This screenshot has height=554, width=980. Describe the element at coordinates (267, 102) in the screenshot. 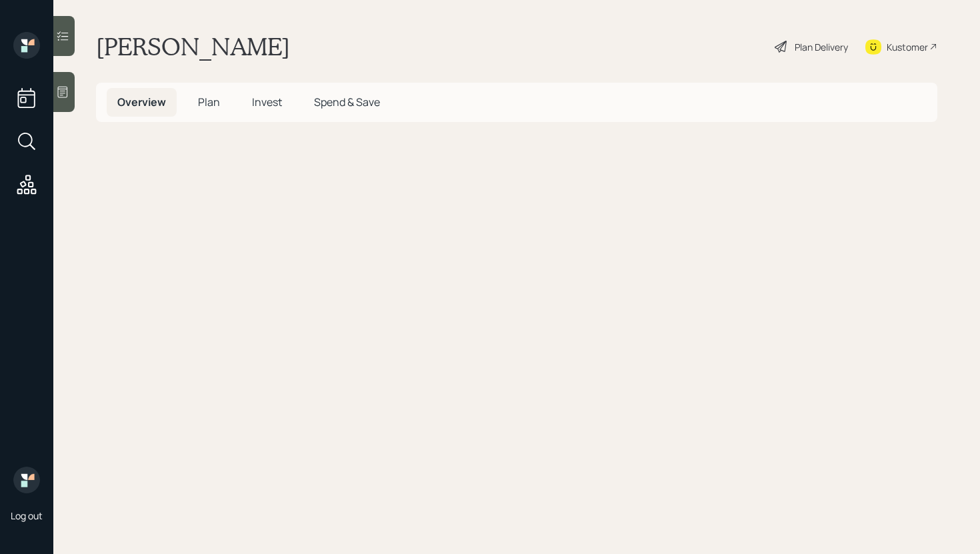

I see `span: Invest` at that location.